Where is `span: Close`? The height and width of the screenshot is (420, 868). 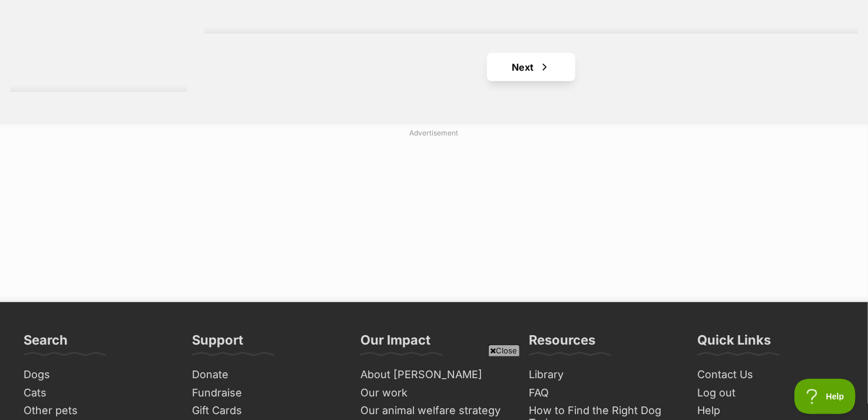
span: Close is located at coordinates (504, 351).